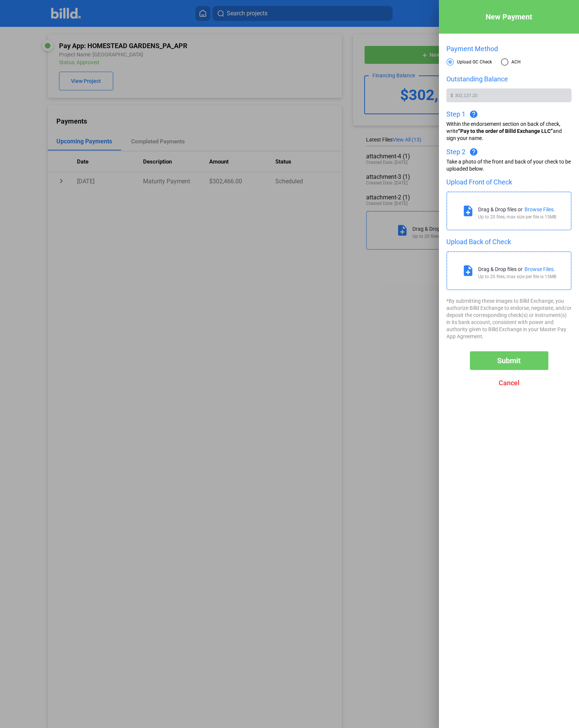 This screenshot has width=579, height=728. Describe the element at coordinates (508, 182) in the screenshot. I see `div: Upload Front of Check` at that location.